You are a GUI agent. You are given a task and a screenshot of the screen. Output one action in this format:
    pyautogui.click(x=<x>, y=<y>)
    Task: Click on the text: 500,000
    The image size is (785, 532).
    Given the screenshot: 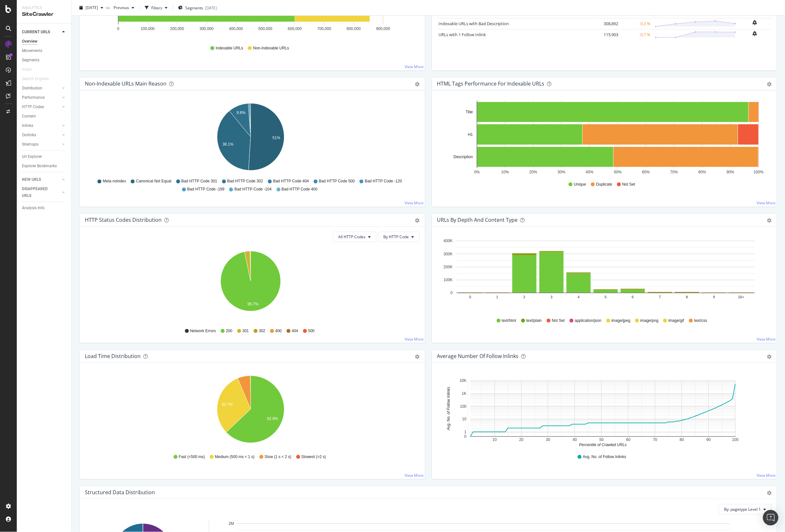 What is the action you would take?
    pyautogui.click(x=266, y=28)
    